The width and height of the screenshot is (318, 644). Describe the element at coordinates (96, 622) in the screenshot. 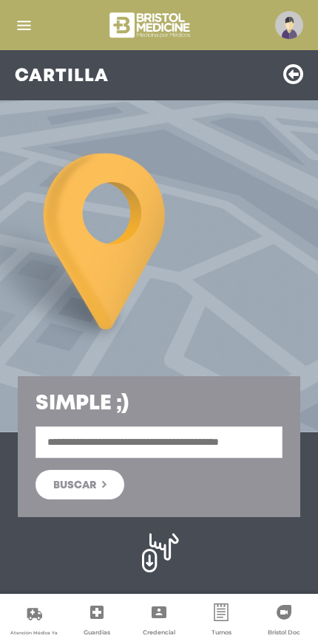

I see `a: Guardias` at that location.